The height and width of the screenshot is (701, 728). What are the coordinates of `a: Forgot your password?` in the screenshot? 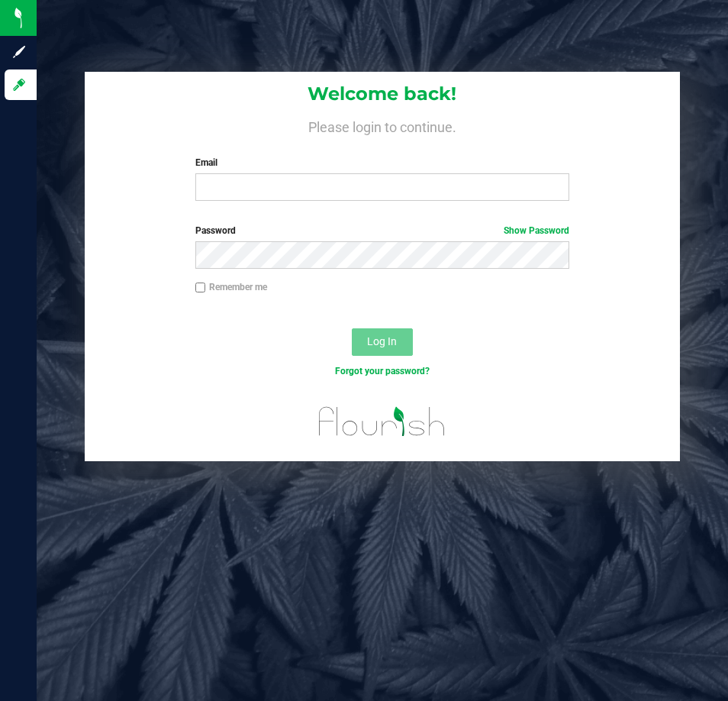 It's located at (382, 371).